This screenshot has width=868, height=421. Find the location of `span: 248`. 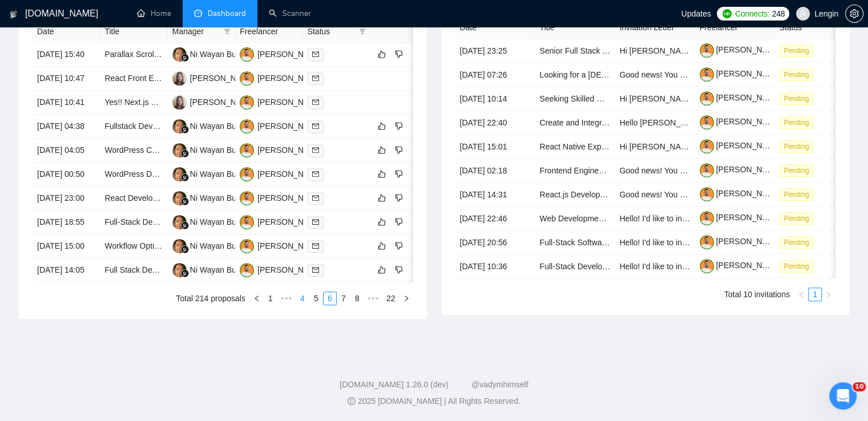

span: 248 is located at coordinates (778, 14).